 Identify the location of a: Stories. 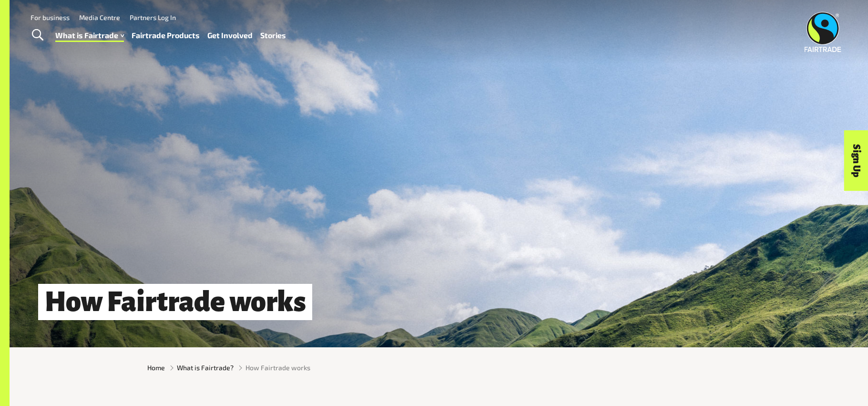
(273, 35).